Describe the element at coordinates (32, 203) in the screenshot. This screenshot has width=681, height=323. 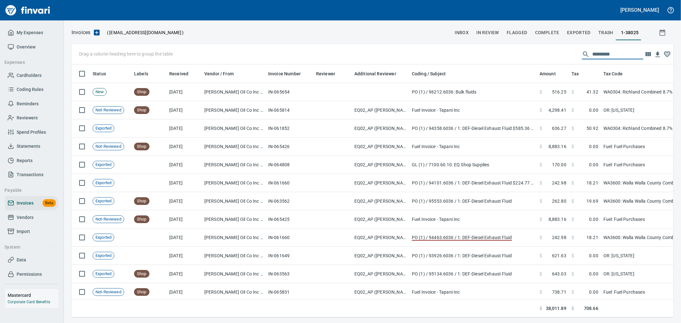
I see `a: InvoicesBeta` at that location.